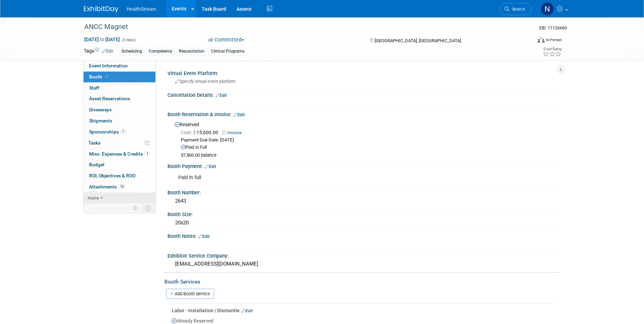 Image resolution: width=644 pixels, height=324 pixels. I want to click on a: Sponsorships1, so click(119, 132).